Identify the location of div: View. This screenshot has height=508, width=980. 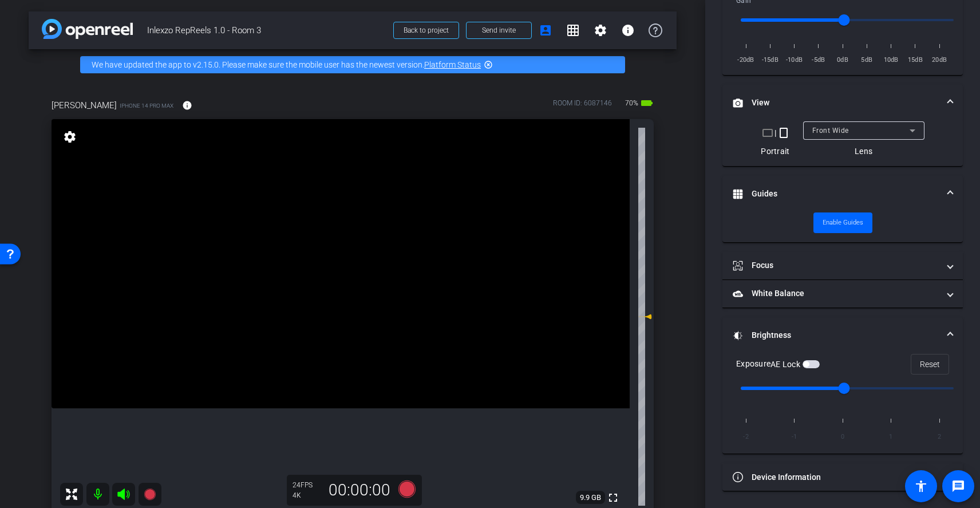
(843, 144).